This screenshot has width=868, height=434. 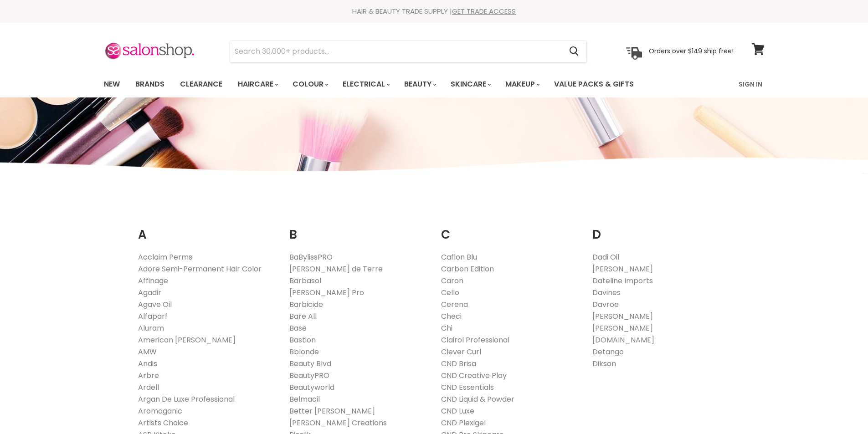 I want to click on div: HAIR & BEAUTY TRADE SUPPLY |, so click(x=434, y=11).